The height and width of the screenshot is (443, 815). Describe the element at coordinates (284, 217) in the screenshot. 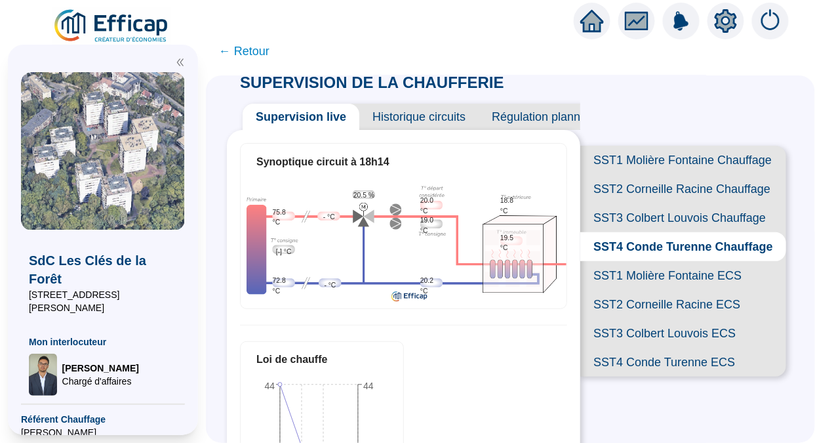

I see `span: 75.8 °C` at that location.